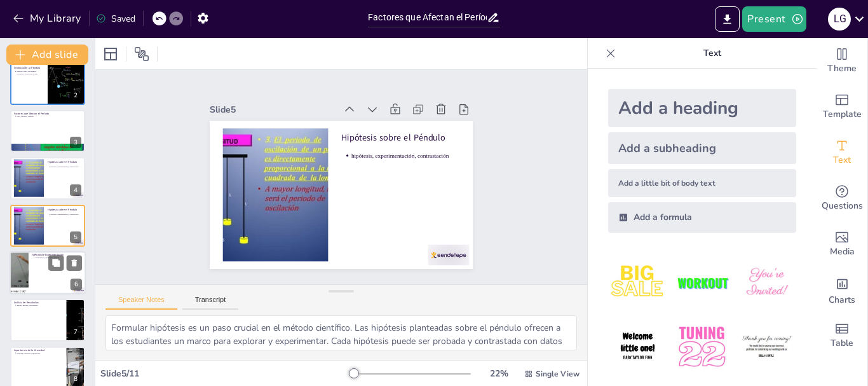 The image size is (868, 386). I want to click on div: Slide 5, so click(315, 85).